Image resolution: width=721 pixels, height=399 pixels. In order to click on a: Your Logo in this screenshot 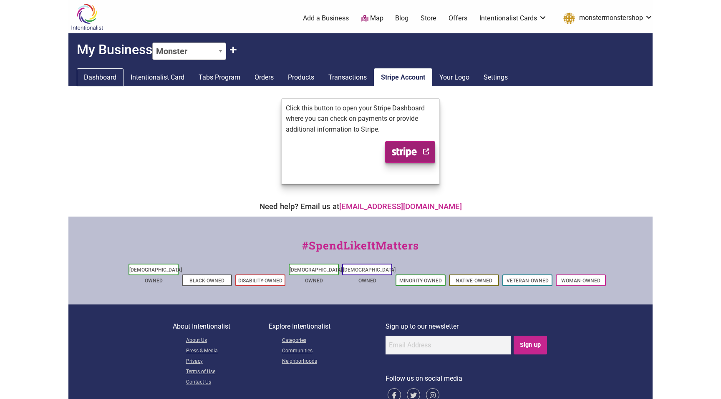, I will do `click(454, 78)`.